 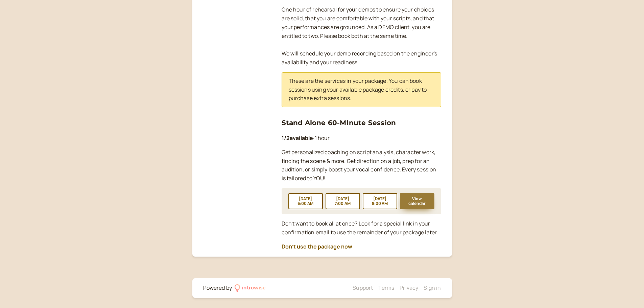 What do you see at coordinates (361, 36) in the screenshot?
I see `p: One hour of rehearsal for your demos to ensure your choices are solid, that you are comfortable w...` at bounding box center [361, 36].